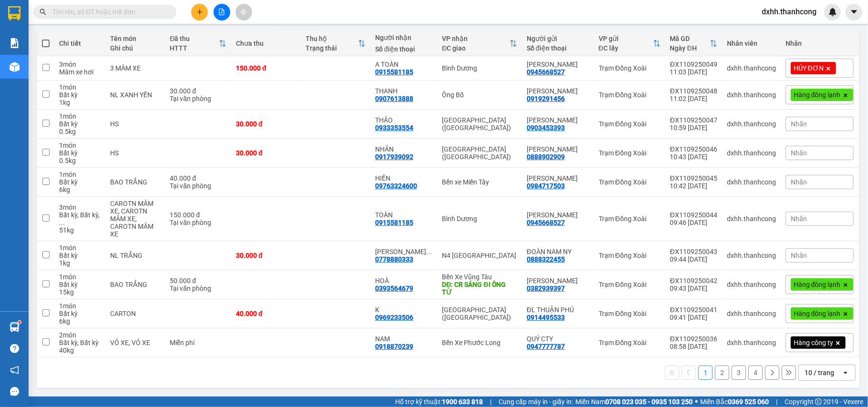  What do you see at coordinates (80, 219) in the screenshot?
I see `div: Bất kỳ, Bất kỳ, Bất kỳ` at bounding box center [80, 219].